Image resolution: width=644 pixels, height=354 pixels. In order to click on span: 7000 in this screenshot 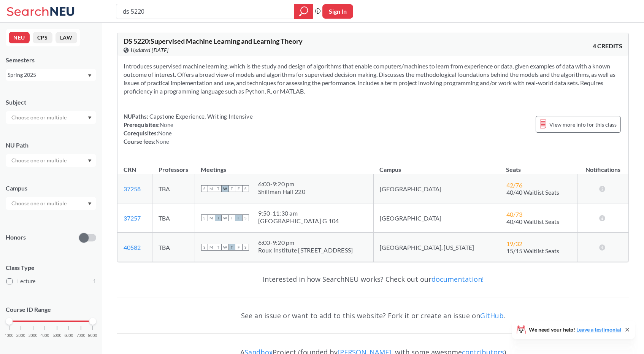, I will do `click(81, 336)`.